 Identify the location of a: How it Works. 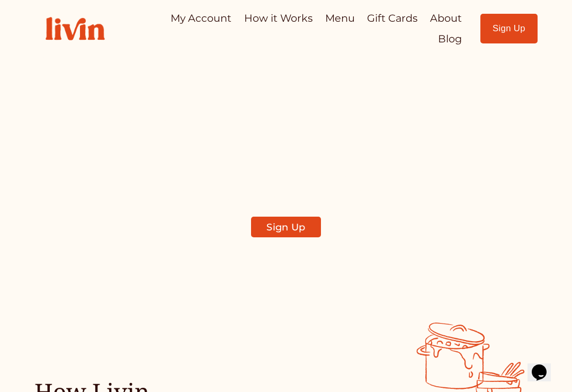
(278, 18).